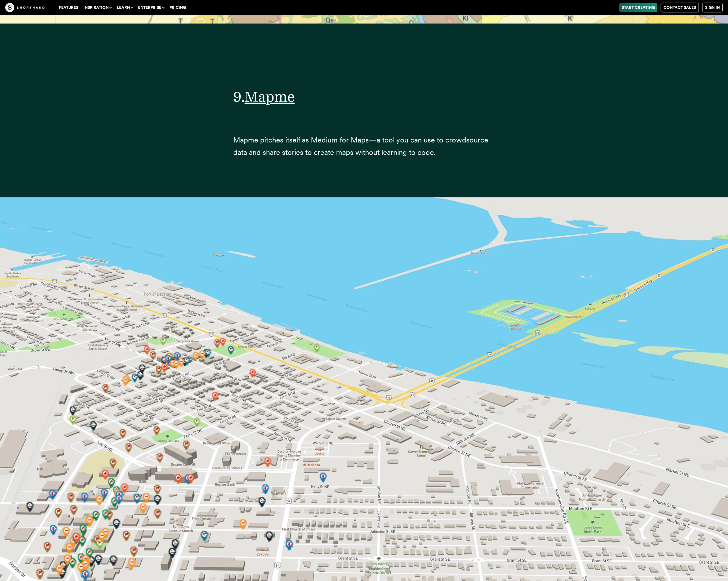 Image resolution: width=728 pixels, height=581 pixels. Describe the element at coordinates (269, 97) in the screenshot. I see `span: Mapme` at that location.